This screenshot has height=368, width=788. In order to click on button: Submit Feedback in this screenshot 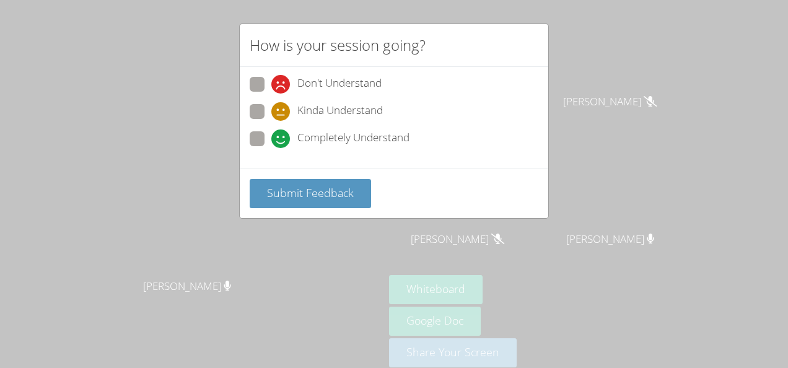, I will do `click(310, 193)`.